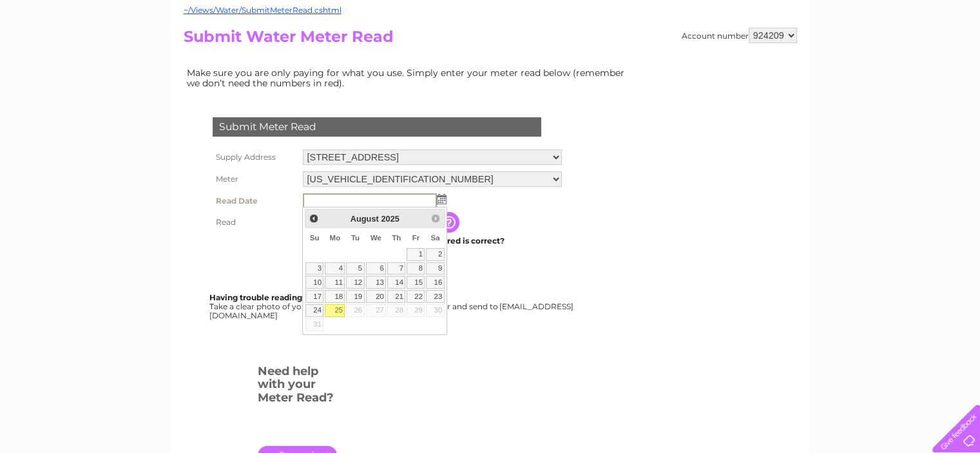 The width and height of the screenshot is (980, 453). What do you see at coordinates (314, 217) in the screenshot?
I see `a: Prev` at bounding box center [314, 217].